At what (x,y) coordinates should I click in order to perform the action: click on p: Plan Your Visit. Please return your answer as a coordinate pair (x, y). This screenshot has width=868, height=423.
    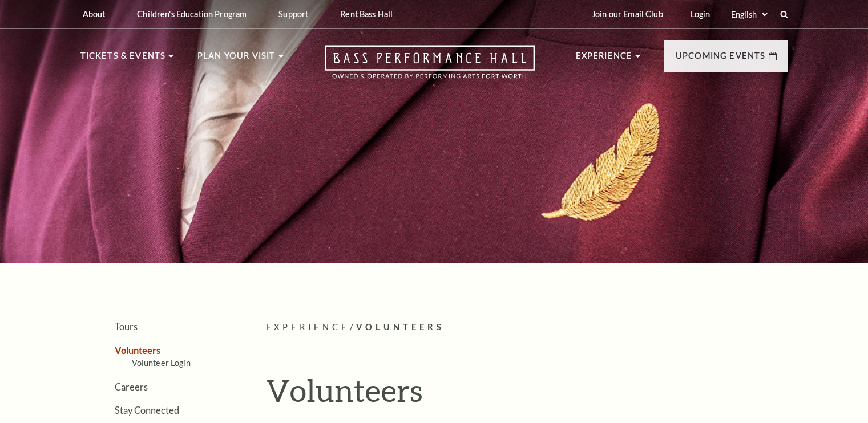
    Looking at the image, I should click on (236, 59).